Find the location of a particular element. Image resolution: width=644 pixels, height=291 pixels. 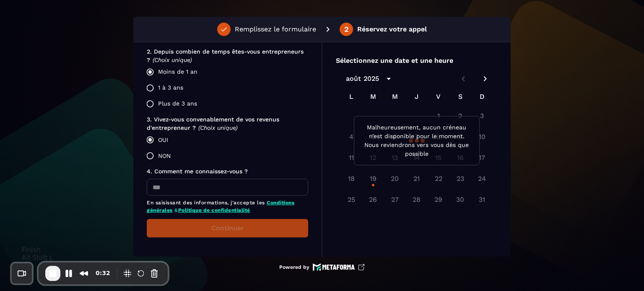

a: Powered by is located at coordinates (322, 267).